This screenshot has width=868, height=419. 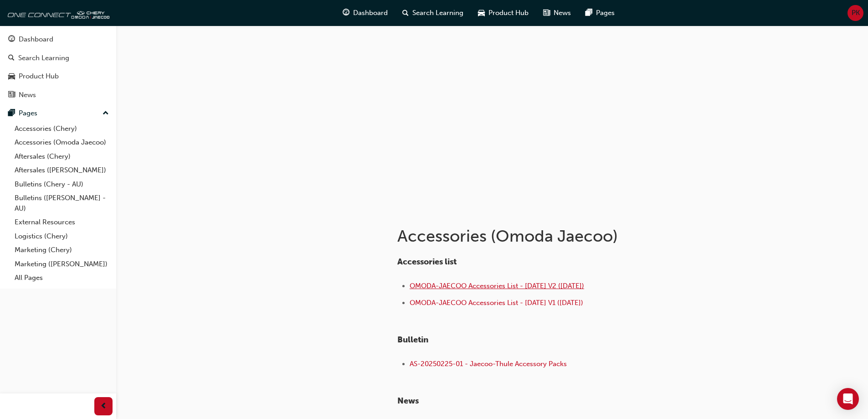 I want to click on div: Product Hub, so click(x=39, y=76).